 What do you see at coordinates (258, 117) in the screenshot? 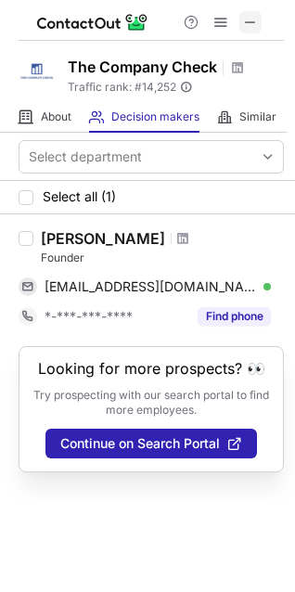
I see `span: Similar` at bounding box center [258, 117].